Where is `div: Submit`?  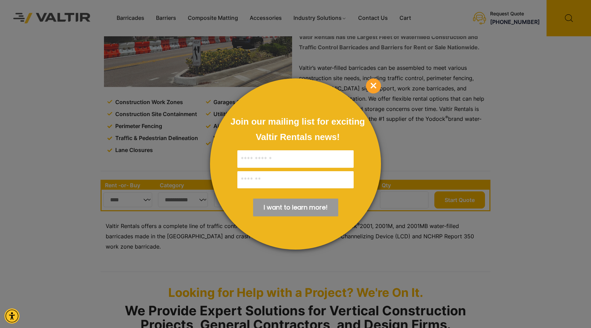 div: Submit is located at coordinates (295, 207).